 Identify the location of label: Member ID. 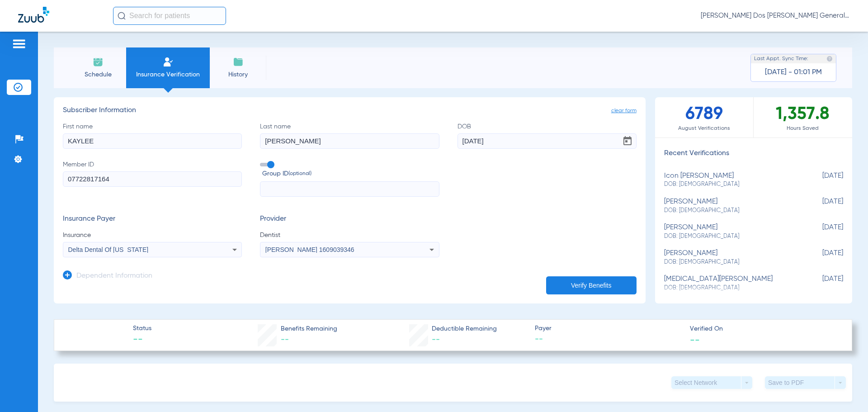
(152, 178).